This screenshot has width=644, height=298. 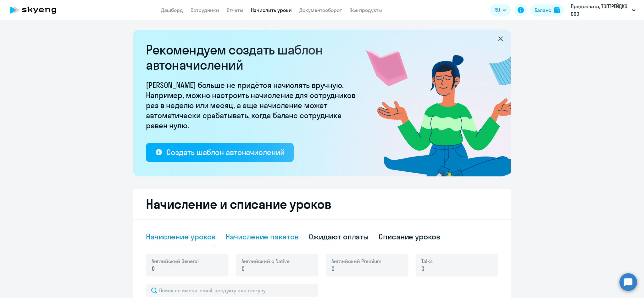 I want to click on h2: Начисление и списание уроков, so click(x=322, y=204).